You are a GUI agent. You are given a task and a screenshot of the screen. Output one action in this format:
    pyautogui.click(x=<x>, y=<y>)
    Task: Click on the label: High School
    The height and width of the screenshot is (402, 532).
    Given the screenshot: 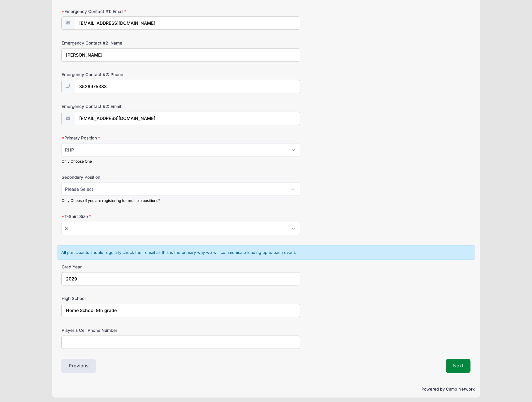 What is the action you would take?
    pyautogui.click(x=129, y=299)
    